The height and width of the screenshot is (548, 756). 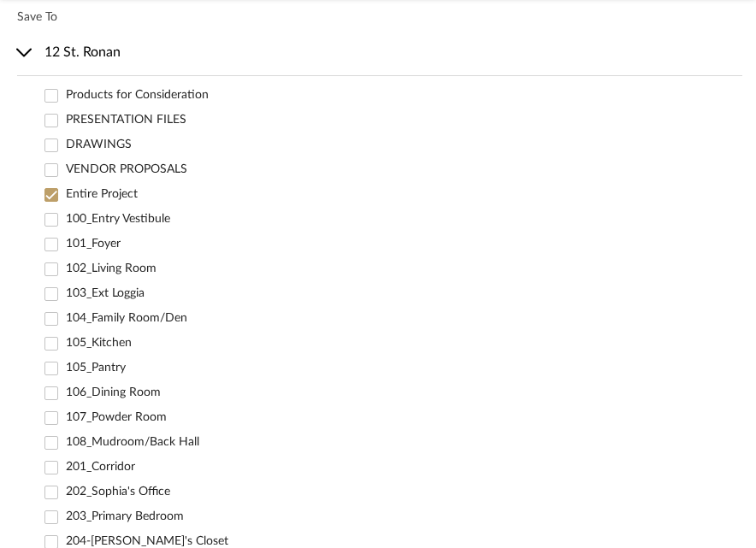 I want to click on label: 107_Powder Room, so click(x=405, y=417).